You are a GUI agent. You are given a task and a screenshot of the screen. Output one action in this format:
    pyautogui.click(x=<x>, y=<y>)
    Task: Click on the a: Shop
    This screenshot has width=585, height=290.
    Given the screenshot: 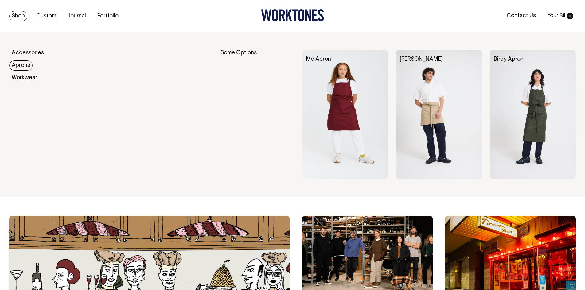 What is the action you would take?
    pyautogui.click(x=18, y=16)
    